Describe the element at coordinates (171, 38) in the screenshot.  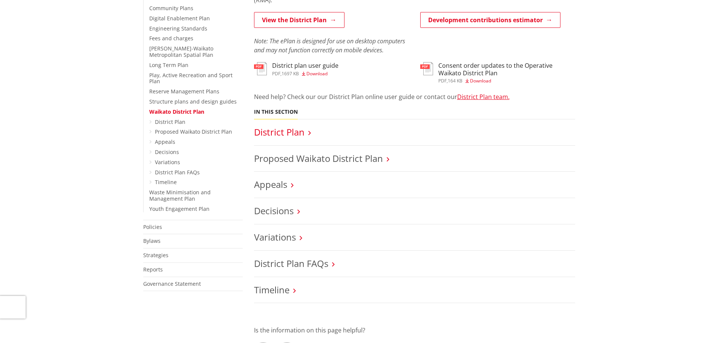
I see `a: Fees and charges` at that location.